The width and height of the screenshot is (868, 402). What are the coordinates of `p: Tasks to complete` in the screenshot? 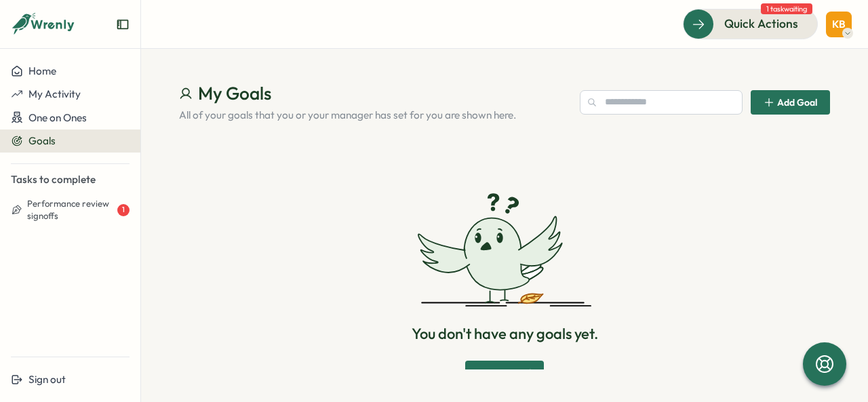 It's located at (70, 180).